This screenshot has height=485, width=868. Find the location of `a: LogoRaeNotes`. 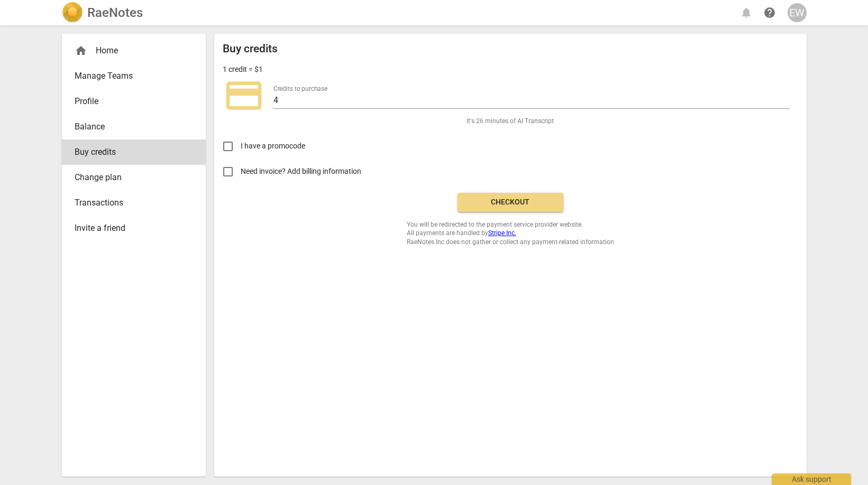

a: LogoRaeNotes is located at coordinates (102, 12).